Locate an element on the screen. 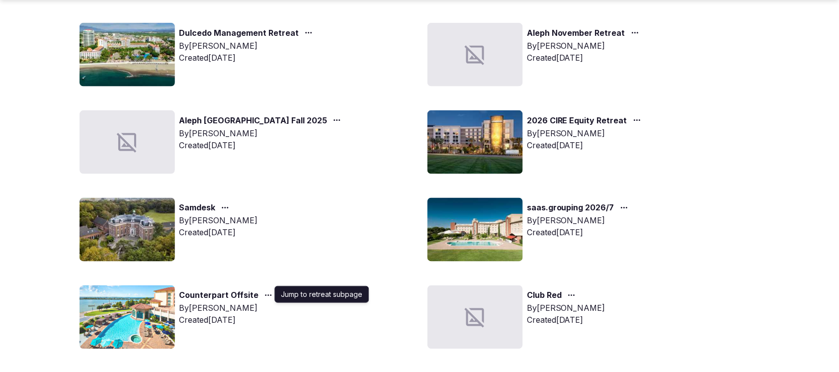 This screenshot has height=372, width=839. a: Counterpart Offsite is located at coordinates (219, 296).